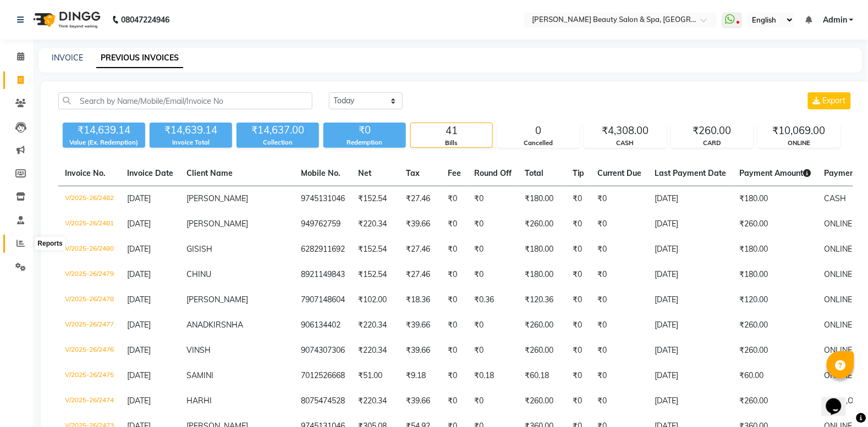 The width and height of the screenshot is (868, 427). What do you see at coordinates (323, 376) in the screenshot?
I see `td: 7012526668` at bounding box center [323, 376].